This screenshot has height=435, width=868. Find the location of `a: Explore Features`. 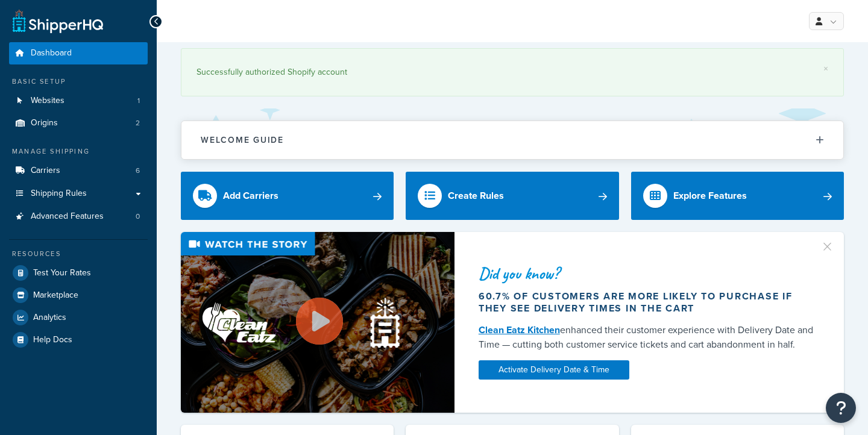

a: Explore Features is located at coordinates (737, 196).